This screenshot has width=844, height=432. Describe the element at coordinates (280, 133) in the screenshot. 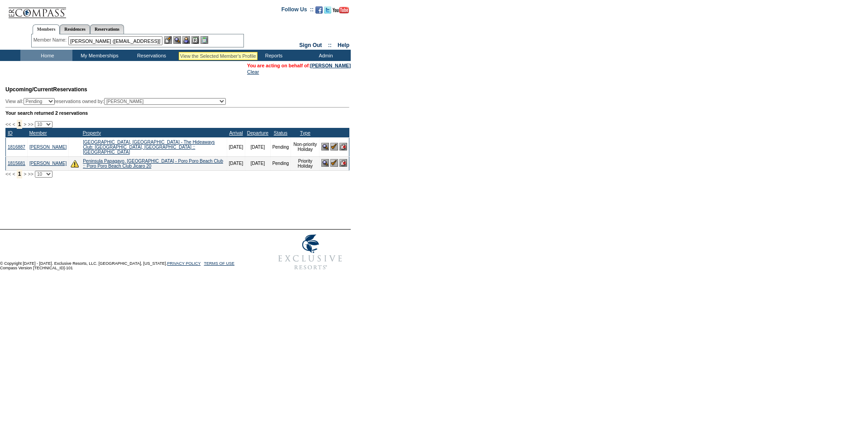

I see `a: Status` at that location.